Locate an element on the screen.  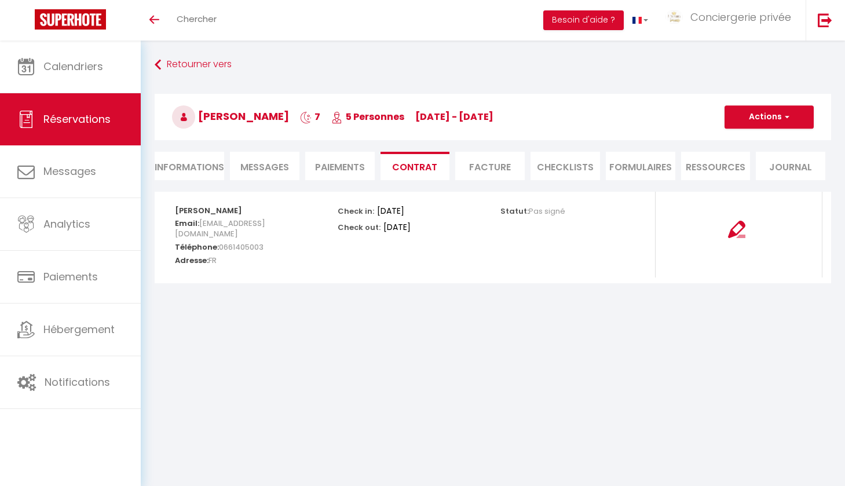
li: Informations is located at coordinates (189, 166).